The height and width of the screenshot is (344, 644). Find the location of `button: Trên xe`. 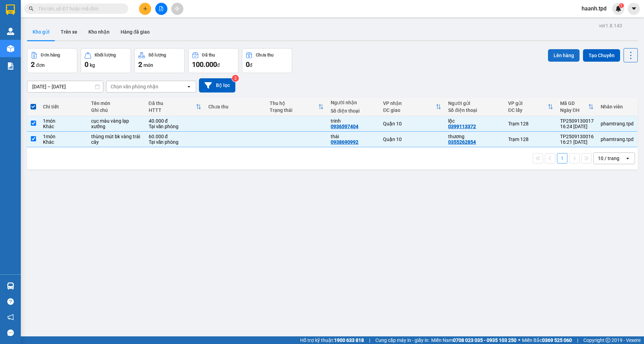

button: Trên xe is located at coordinates (69, 32).